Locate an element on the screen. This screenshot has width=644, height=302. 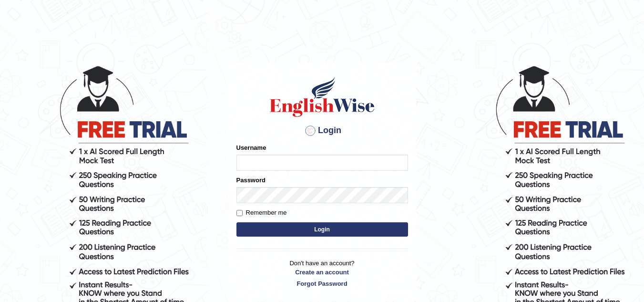
a: Create an account is located at coordinates (322, 272).